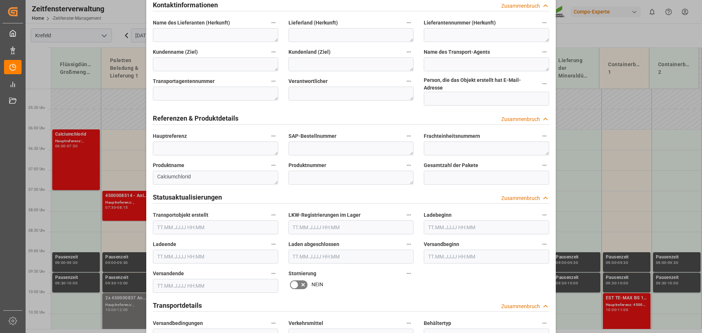 The height and width of the screenshot is (333, 702). What do you see at coordinates (195, 118) in the screenshot?
I see `font: Referenzen & Produktdetails` at bounding box center [195, 118].